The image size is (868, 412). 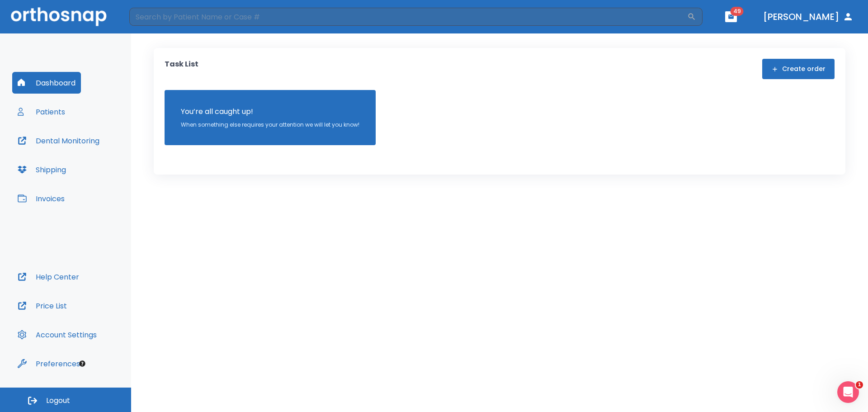 What do you see at coordinates (41, 112) in the screenshot?
I see `a: Patients` at bounding box center [41, 112].